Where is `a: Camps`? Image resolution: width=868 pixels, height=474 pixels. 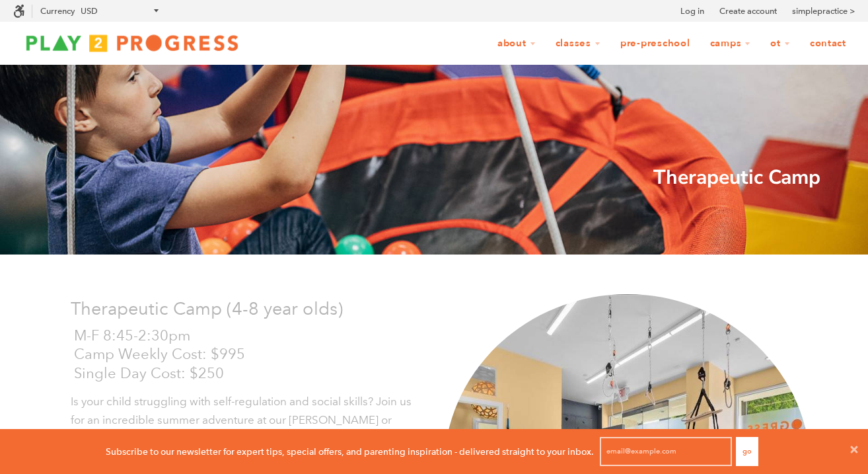
a: Camps is located at coordinates (730, 44).